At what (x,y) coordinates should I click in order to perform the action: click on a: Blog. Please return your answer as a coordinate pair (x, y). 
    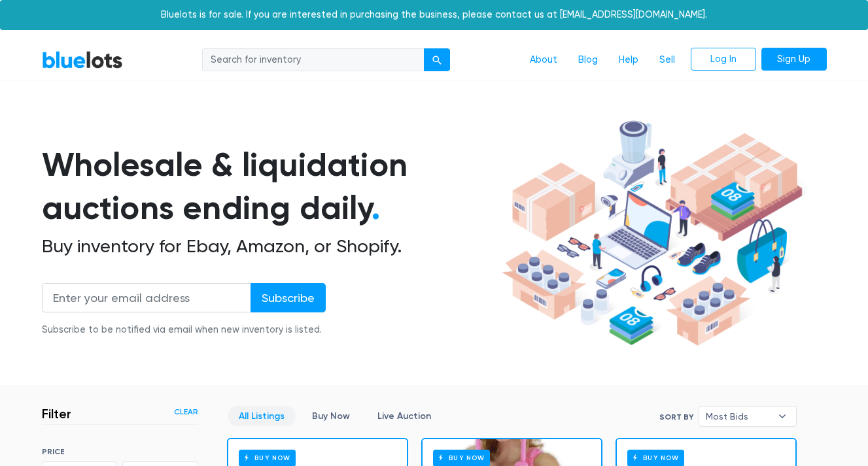
    Looking at the image, I should click on (588, 60).